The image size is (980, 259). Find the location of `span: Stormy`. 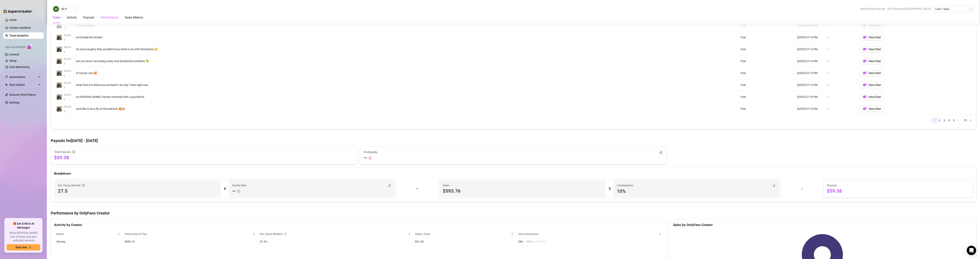

span: Stormy is located at coordinates (67, 61).